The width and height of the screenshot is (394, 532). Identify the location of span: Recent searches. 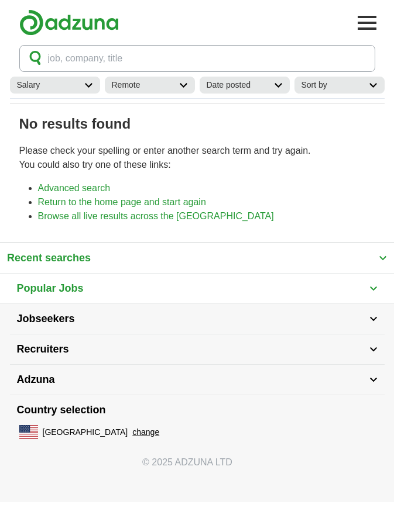
(49, 258).